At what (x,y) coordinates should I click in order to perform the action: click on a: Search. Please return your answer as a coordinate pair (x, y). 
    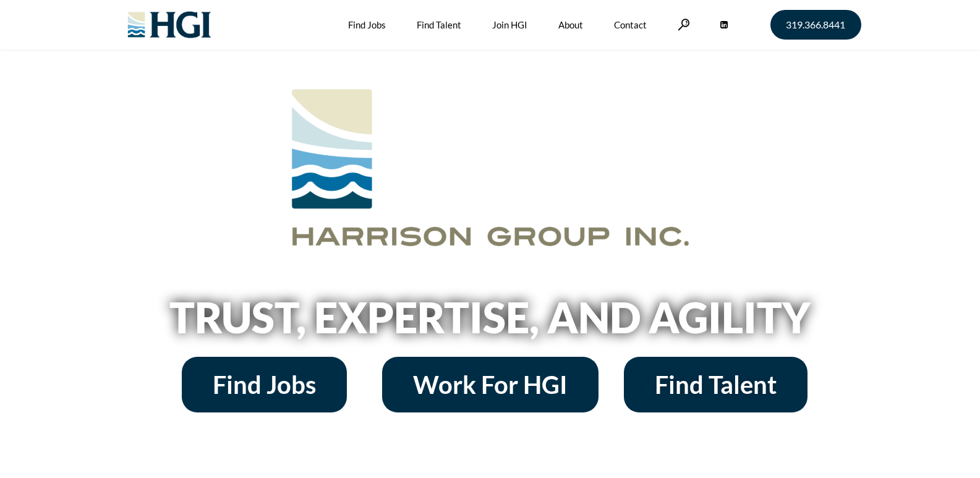
    Looking at the image, I should click on (684, 24).